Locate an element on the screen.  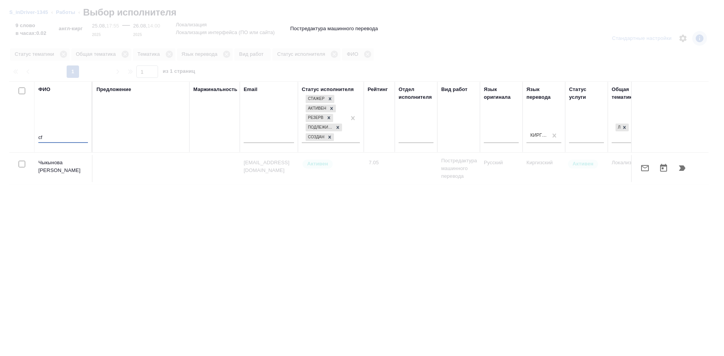
div: Общая тематика is located at coordinates (629, 93).